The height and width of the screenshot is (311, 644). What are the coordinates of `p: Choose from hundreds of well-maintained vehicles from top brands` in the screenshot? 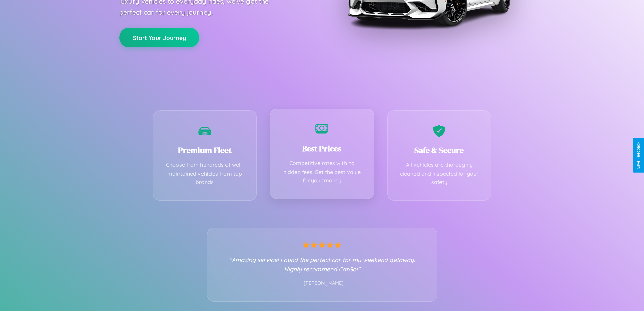 It's located at (205, 174).